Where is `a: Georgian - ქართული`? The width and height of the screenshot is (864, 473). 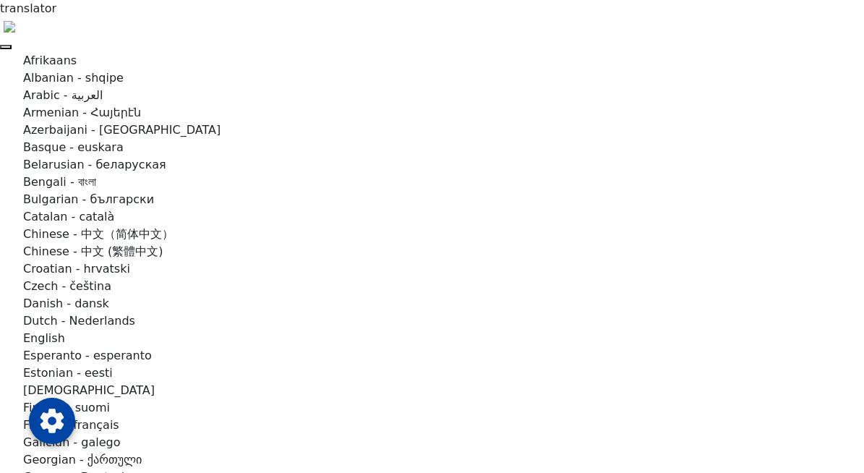 a: Georgian - ქართული is located at coordinates (443, 460).